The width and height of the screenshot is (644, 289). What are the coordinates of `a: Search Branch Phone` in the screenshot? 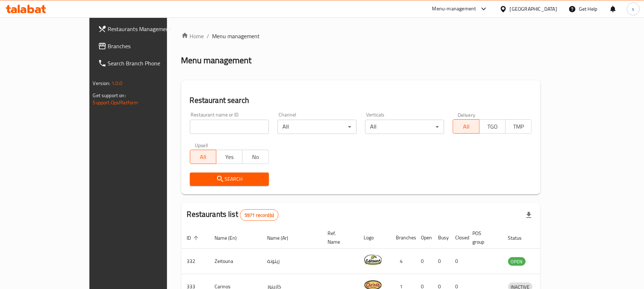 It's located at (145, 64).